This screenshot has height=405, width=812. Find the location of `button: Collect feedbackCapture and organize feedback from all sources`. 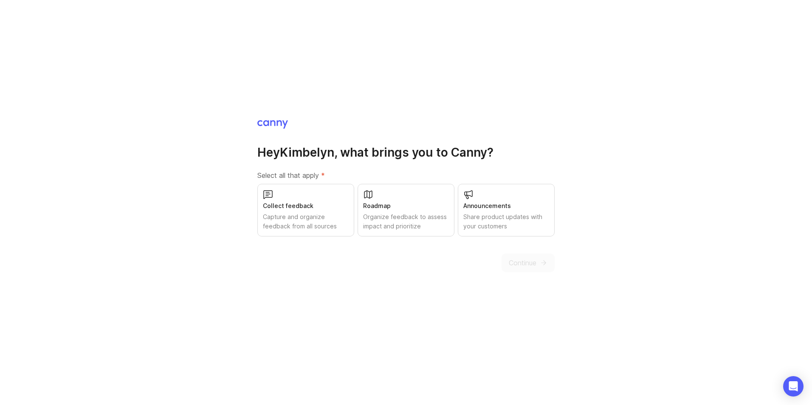

button: Collect feedbackCapture and organize feedback from all sources is located at coordinates (306, 210).